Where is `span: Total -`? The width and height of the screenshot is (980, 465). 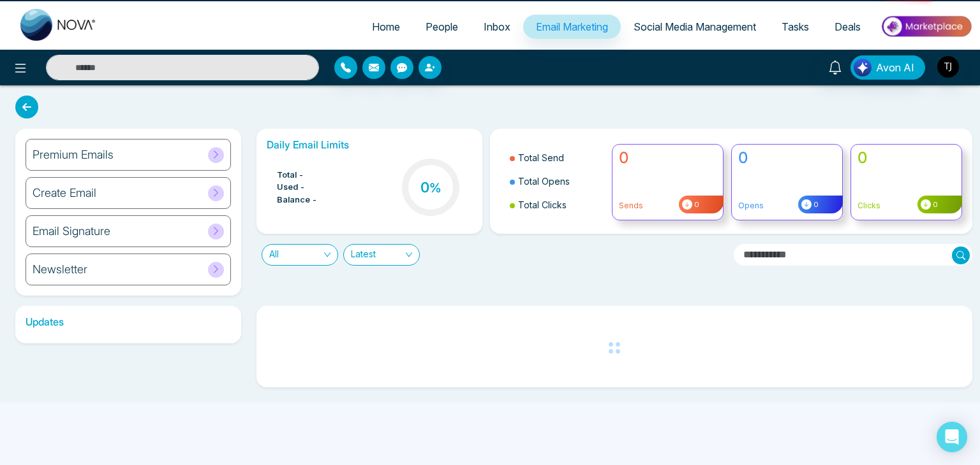 span: Total - is located at coordinates (290, 175).